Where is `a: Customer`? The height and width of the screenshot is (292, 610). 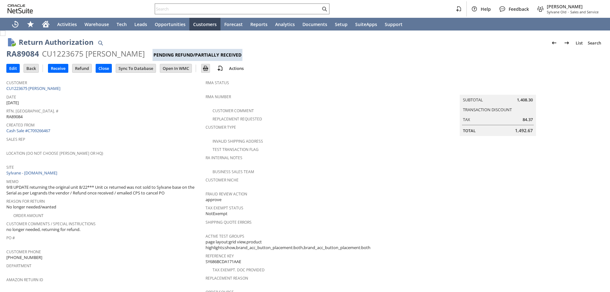
a: Customer is located at coordinates (17, 83).